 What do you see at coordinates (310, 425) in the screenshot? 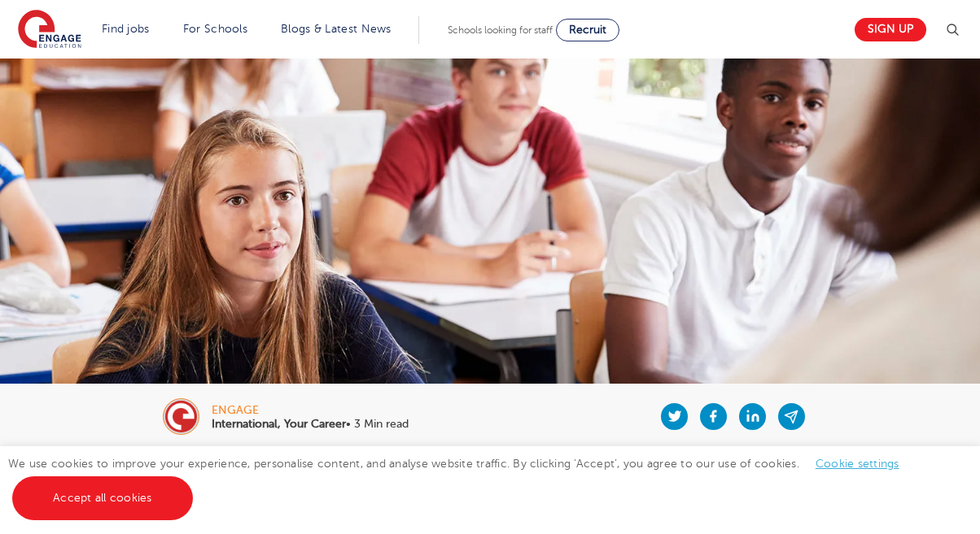
I see `p: • 3 Min read` at bounding box center [310, 425].